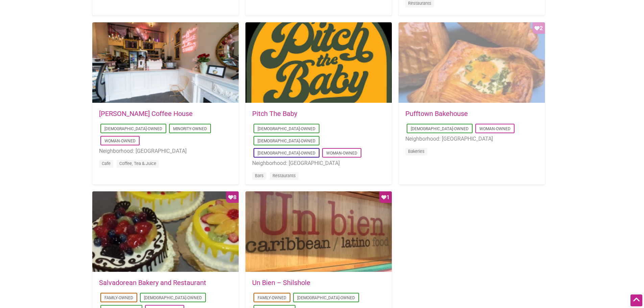  Describe the element at coordinates (106, 163) in the screenshot. I see `a: Cafe` at that location.